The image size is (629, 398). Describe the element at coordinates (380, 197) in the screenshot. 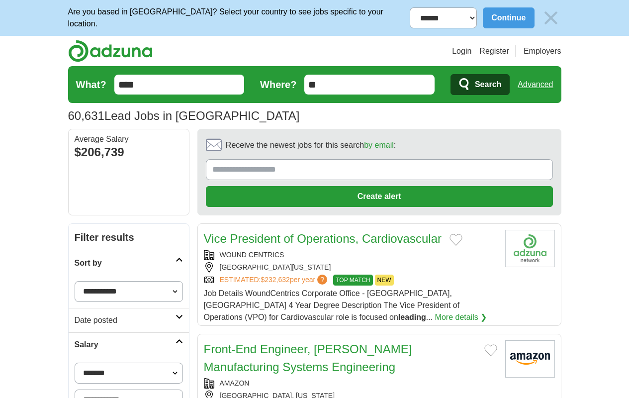

I see `button: Create alert` at that location.